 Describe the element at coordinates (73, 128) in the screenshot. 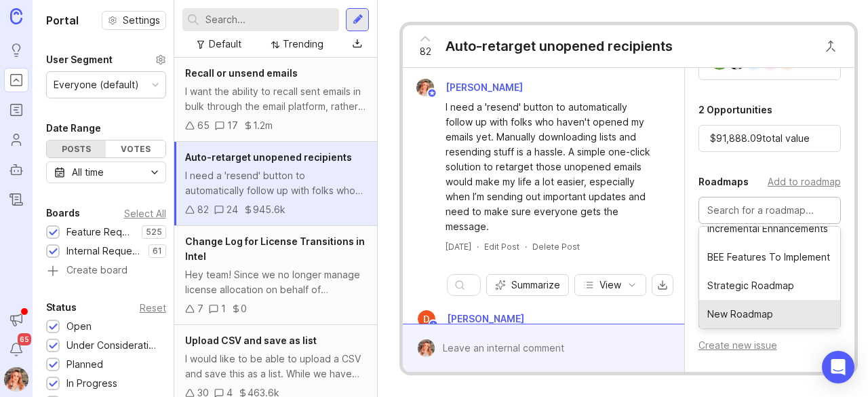

I see `div: Date Range` at that location.